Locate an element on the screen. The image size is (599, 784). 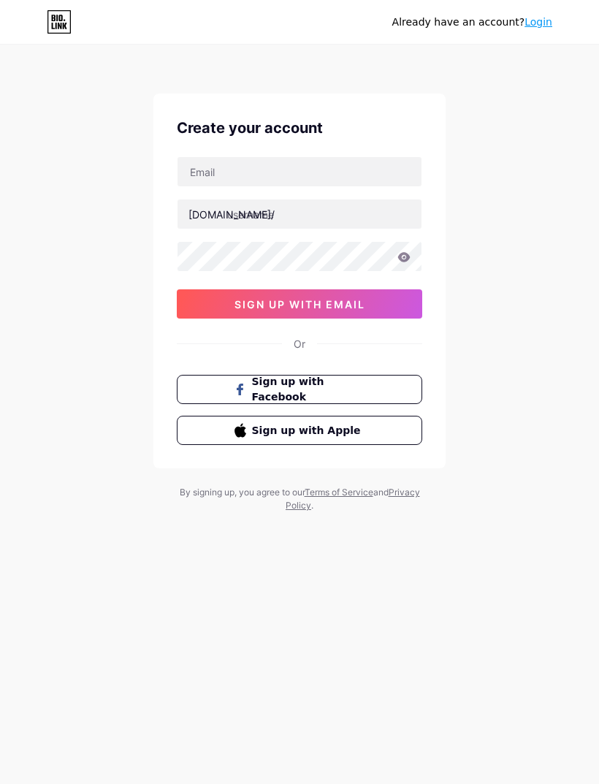
a: Sign up with Facebook is located at coordinates (299, 389).